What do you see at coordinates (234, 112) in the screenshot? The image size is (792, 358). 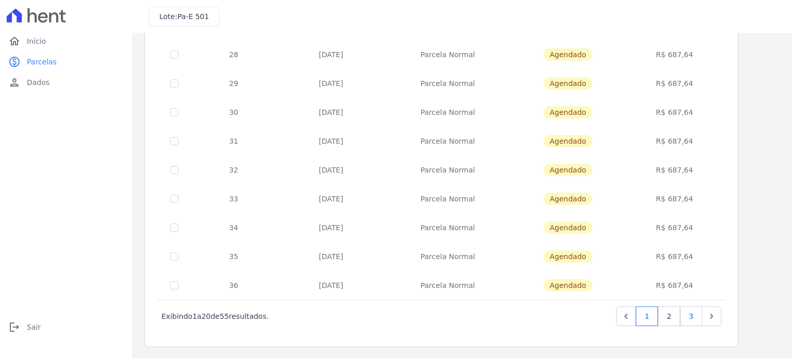 I see `td: 30` at bounding box center [234, 112].